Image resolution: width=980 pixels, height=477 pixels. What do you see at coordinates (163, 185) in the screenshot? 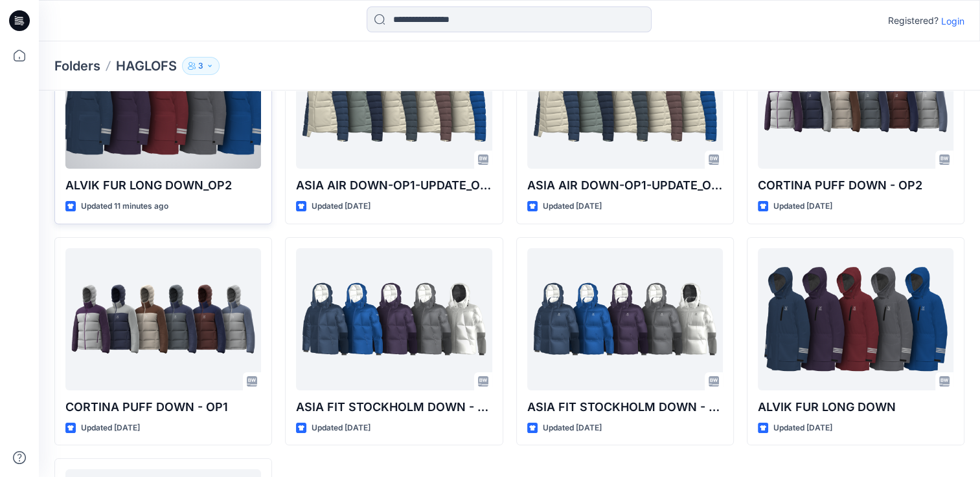
I see `p: ALVIK FUR LONG DOWN_OP2` at bounding box center [163, 185].